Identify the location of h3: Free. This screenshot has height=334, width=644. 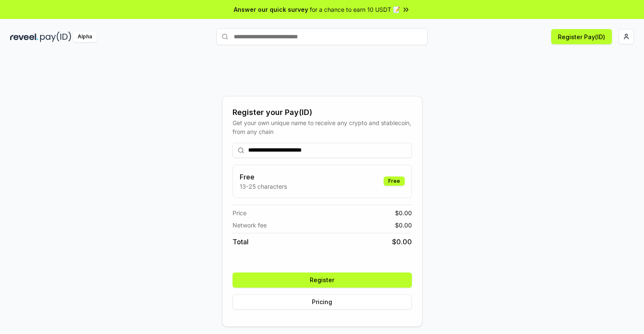
(264, 177).